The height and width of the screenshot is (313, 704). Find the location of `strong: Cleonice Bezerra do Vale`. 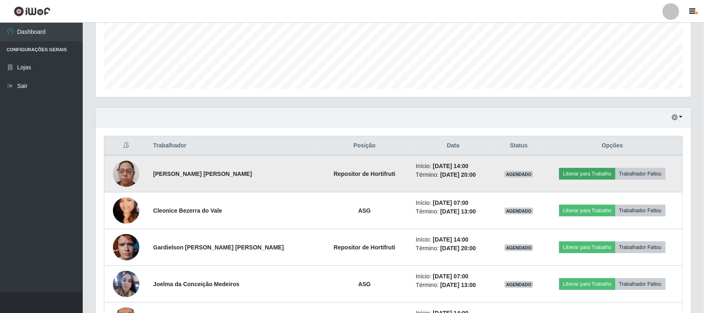

strong: Cleonice Bezerra do Vale is located at coordinates (187, 211).